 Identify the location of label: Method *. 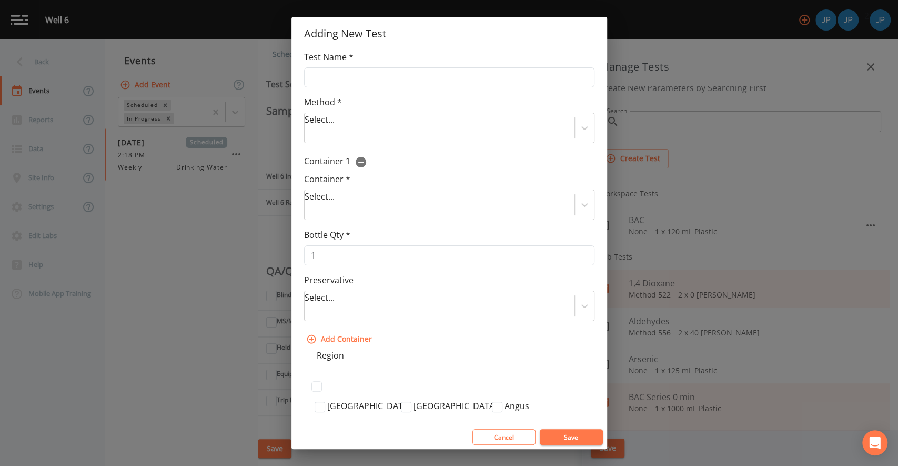
(323, 102).